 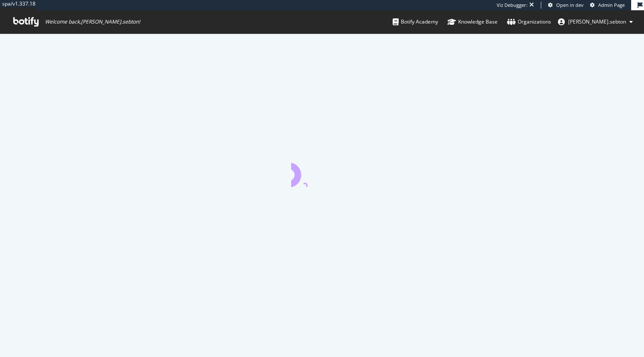 I want to click on div: Organizations, so click(x=529, y=22).